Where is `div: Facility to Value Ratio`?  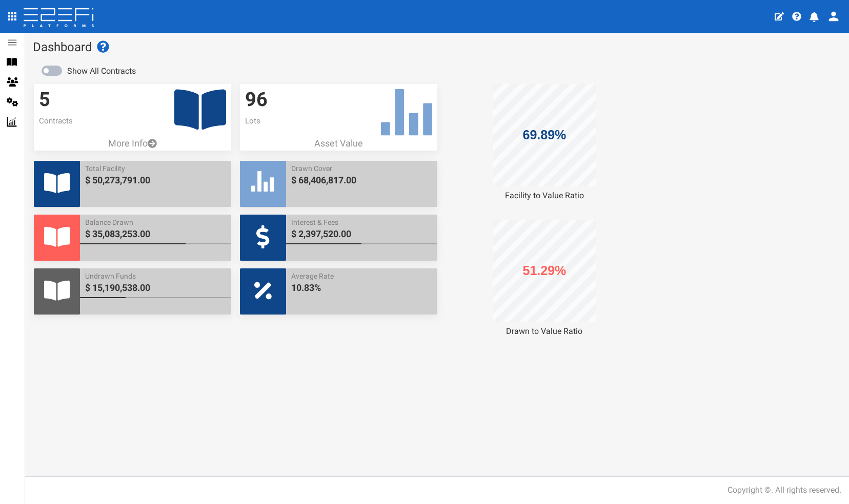
div: Facility to Value Ratio is located at coordinates (545, 196).